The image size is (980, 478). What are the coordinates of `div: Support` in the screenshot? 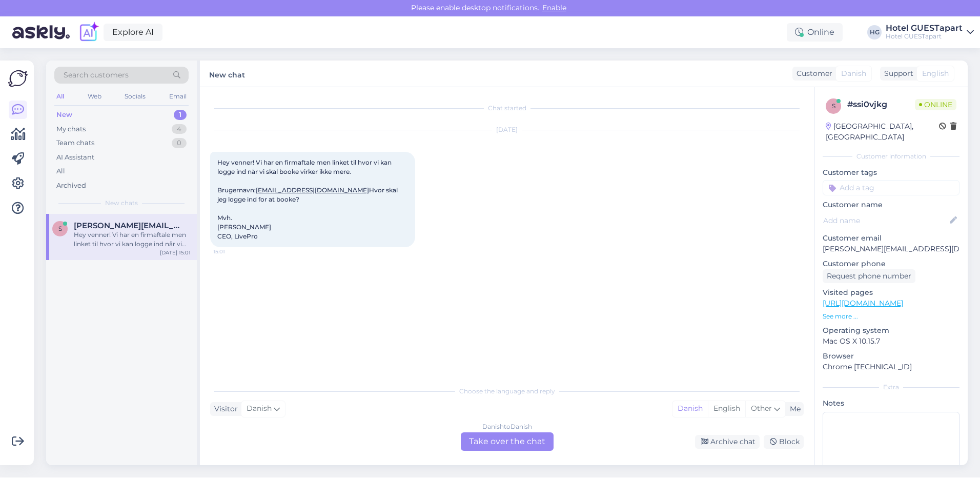 It's located at (897, 73).